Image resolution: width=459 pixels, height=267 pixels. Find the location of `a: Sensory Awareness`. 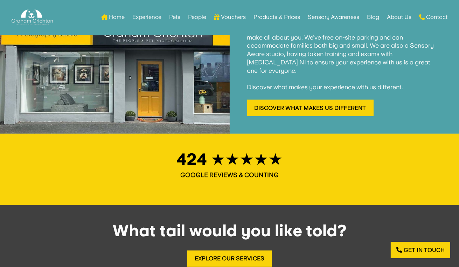

a: Sensory Awareness is located at coordinates (333, 17).